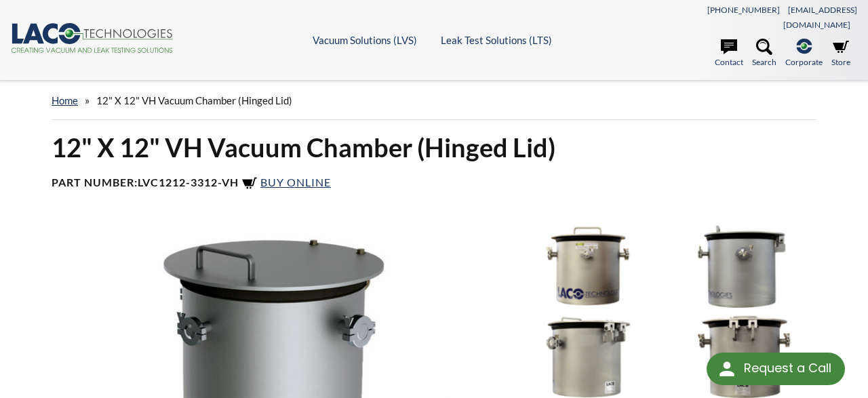  Describe the element at coordinates (365, 40) in the screenshot. I see `a: Vacuum Solutions (LVS)` at that location.